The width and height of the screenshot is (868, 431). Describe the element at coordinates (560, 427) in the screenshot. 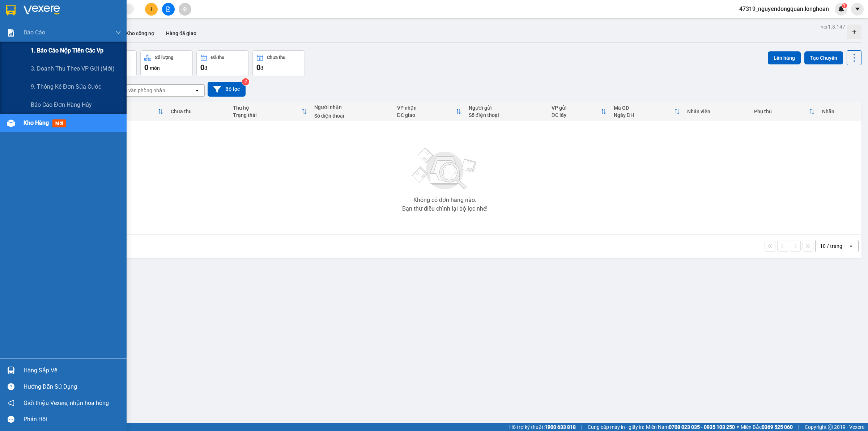

I see `strong: 1900 633 818` at that location.